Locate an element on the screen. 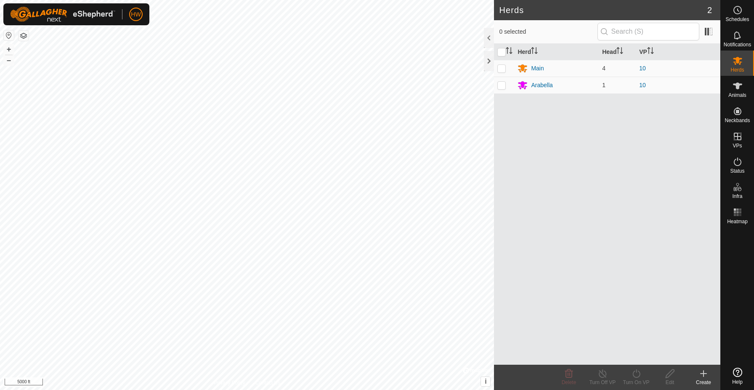  div: Arabella is located at coordinates (542, 85).